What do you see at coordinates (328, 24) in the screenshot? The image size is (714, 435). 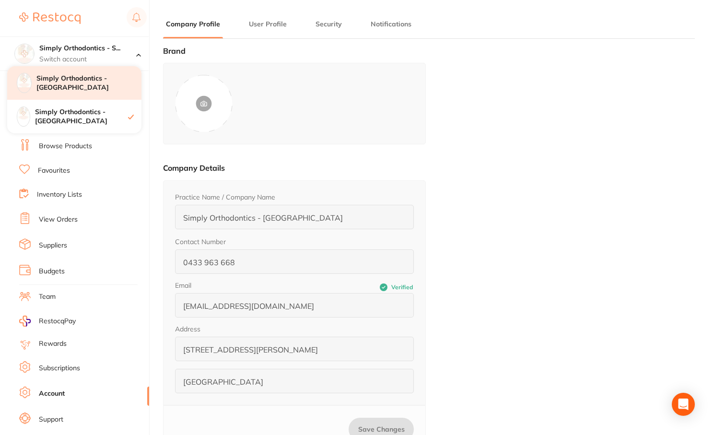 I see `button: Security` at bounding box center [328, 24].